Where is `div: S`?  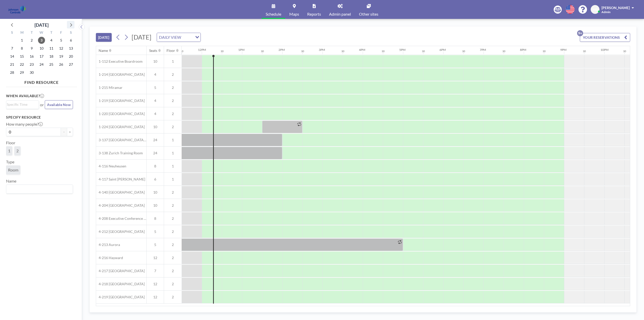 div: S is located at coordinates (12, 33).